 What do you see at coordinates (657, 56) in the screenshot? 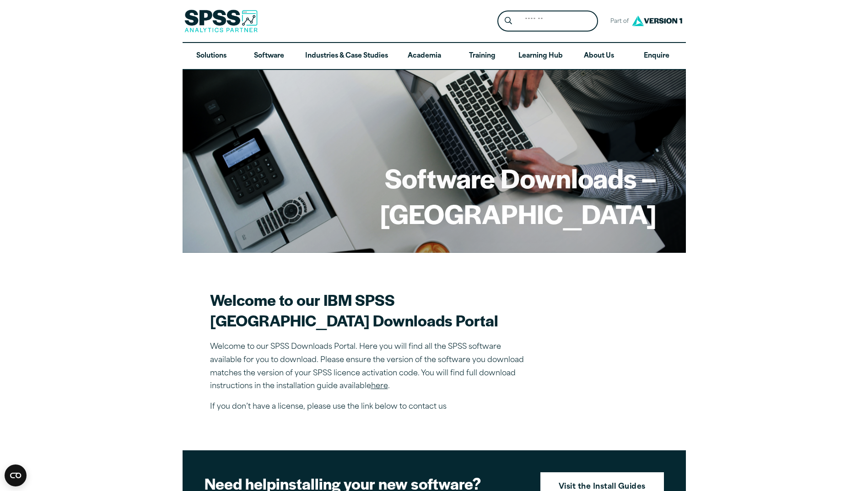
I see `a: Enquire` at bounding box center [657, 56].